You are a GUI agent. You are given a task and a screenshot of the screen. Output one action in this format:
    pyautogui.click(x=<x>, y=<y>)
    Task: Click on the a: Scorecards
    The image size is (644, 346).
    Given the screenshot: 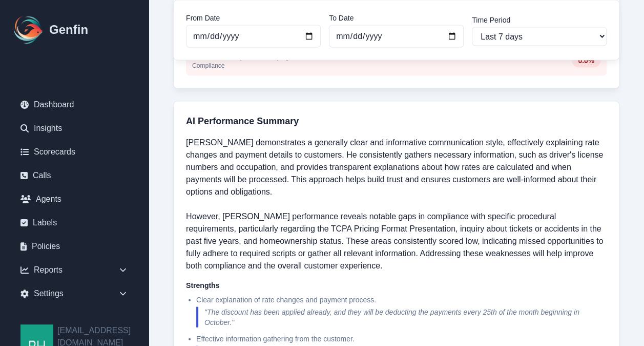 What is the action you would take?
    pyautogui.click(x=74, y=152)
    